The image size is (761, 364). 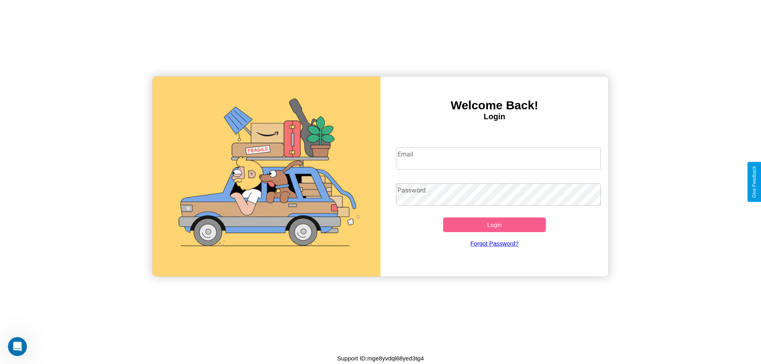 I want to click on p: Support ID: mge8yvdql68yed3tg4, so click(x=381, y=358).